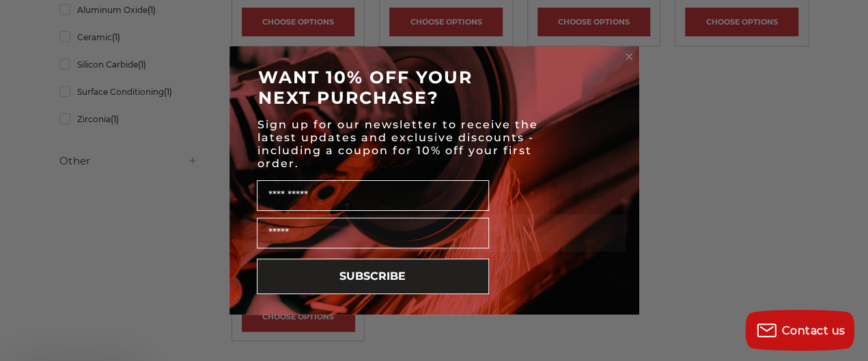  What do you see at coordinates (373, 276) in the screenshot?
I see `button: SUBSCRIBE` at bounding box center [373, 276].